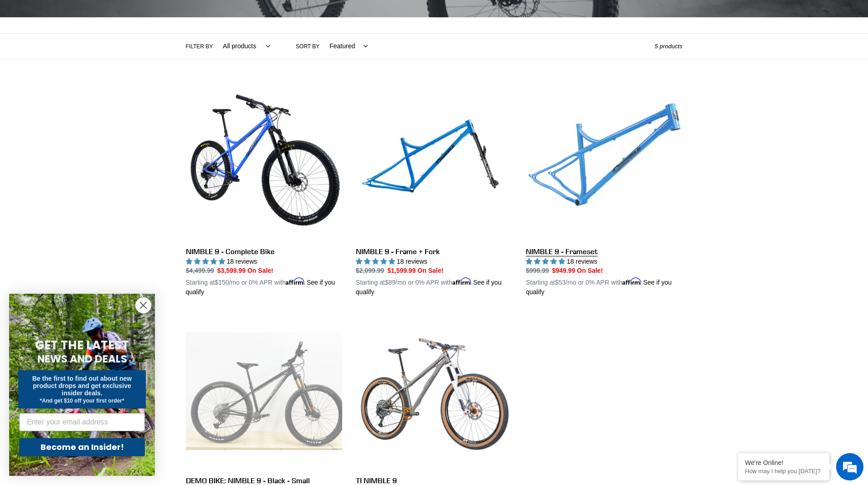  What do you see at coordinates (89, 265) in the screenshot?
I see `textarea: Type your message and hit 'Enter'` at bounding box center [89, 265].